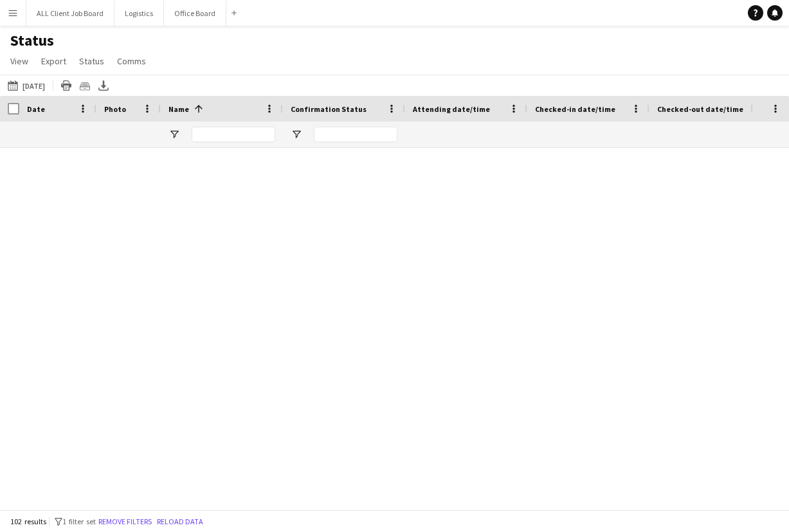 The image size is (789, 532). Describe the element at coordinates (115, 109) in the screenshot. I see `span: Photo` at that location.